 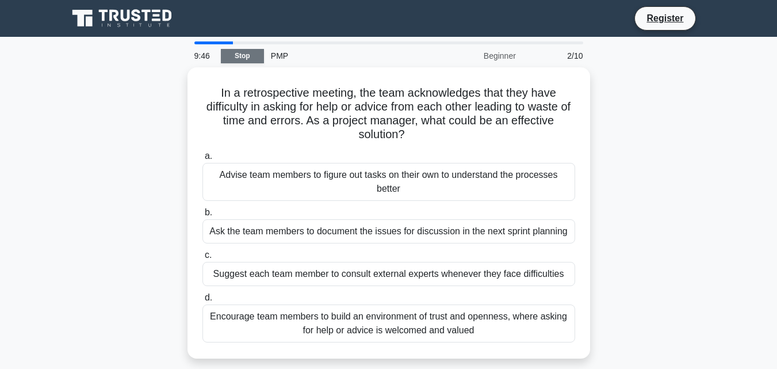 What do you see at coordinates (208, 212) in the screenshot?
I see `span: b.` at bounding box center [208, 212].